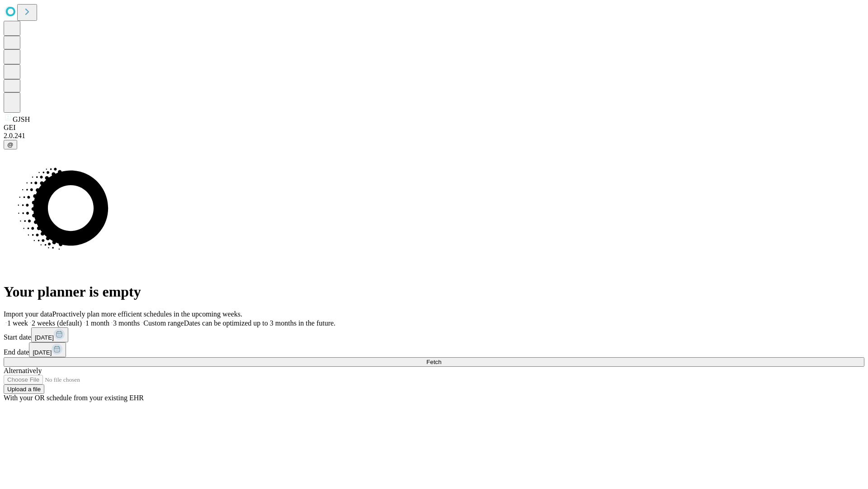  Describe the element at coordinates (434, 127) in the screenshot. I see `div: GEI` at that location.